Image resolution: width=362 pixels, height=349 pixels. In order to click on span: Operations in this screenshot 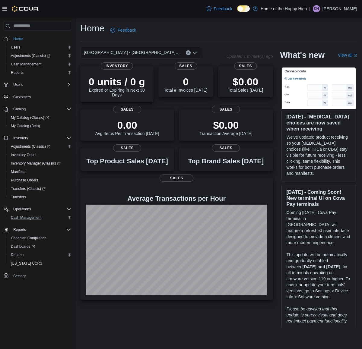, I will do `click(22, 209)`.